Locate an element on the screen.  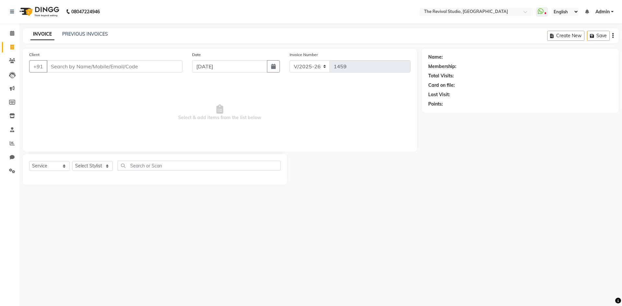
label: Invoice Number is located at coordinates (304, 55).